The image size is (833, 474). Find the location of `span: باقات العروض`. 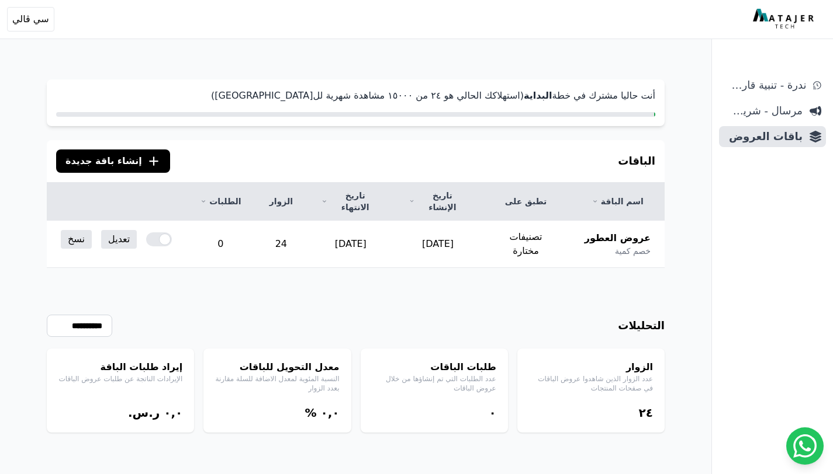

span: باقات العروض is located at coordinates (763, 137).